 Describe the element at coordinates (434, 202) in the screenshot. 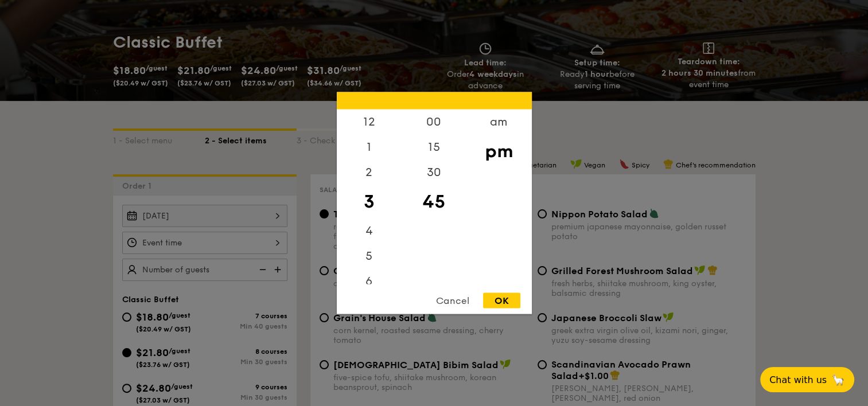

I see `div: 45` at that location.